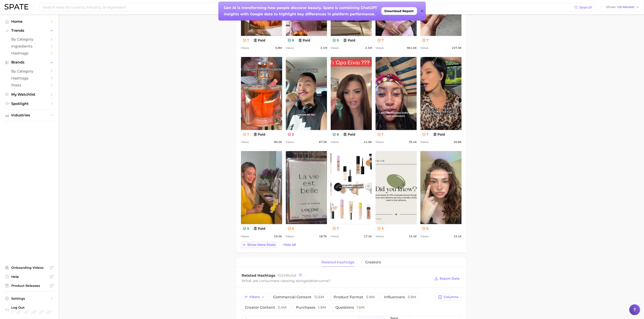  What do you see at coordinates (29, 277) in the screenshot?
I see `a: Help` at bounding box center [29, 277].